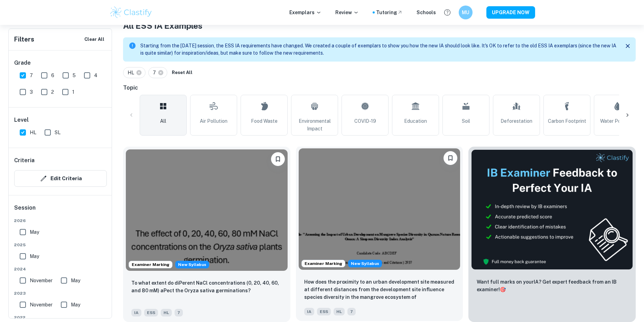 The width and height of the screenshot is (644, 322). What do you see at coordinates (96, 75) in the screenshot?
I see `span: 4` at bounding box center [96, 75].